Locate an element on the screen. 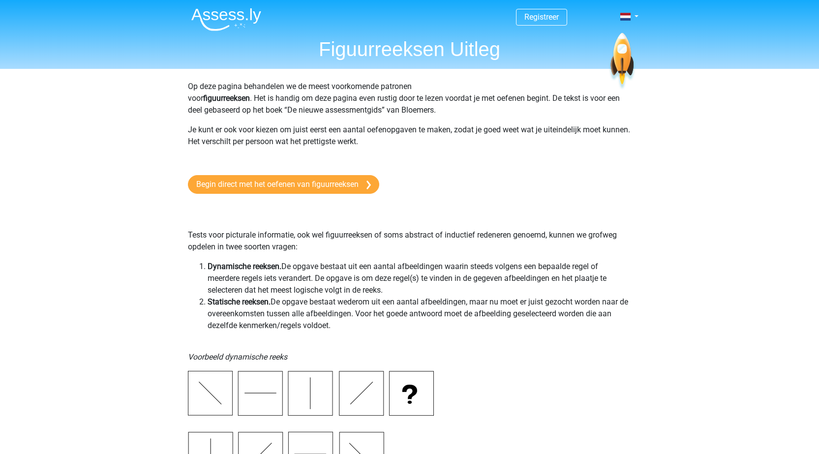  b: Statische reeksen. is located at coordinates (239, 301).